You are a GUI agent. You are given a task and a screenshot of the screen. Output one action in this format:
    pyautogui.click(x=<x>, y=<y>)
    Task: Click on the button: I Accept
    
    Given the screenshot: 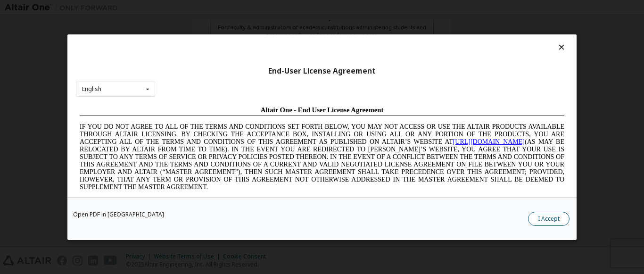 What is the action you would take?
    pyautogui.click(x=549, y=218)
    